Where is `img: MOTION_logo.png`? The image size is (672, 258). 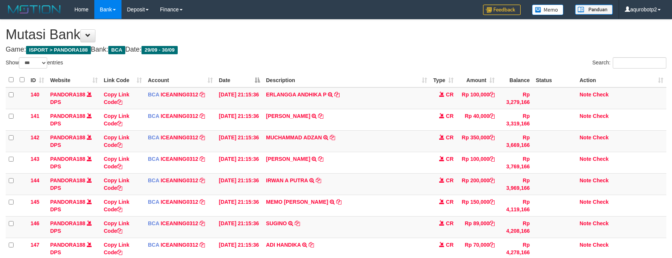 img: MOTION_logo.png is located at coordinates (34, 9).